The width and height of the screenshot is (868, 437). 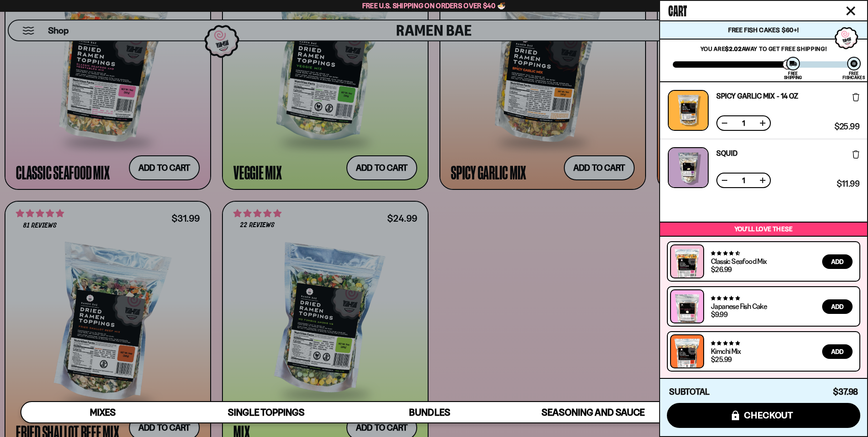 What do you see at coordinates (763, 30) in the screenshot?
I see `span: Free Fish Cakes $60+!` at bounding box center [763, 30].